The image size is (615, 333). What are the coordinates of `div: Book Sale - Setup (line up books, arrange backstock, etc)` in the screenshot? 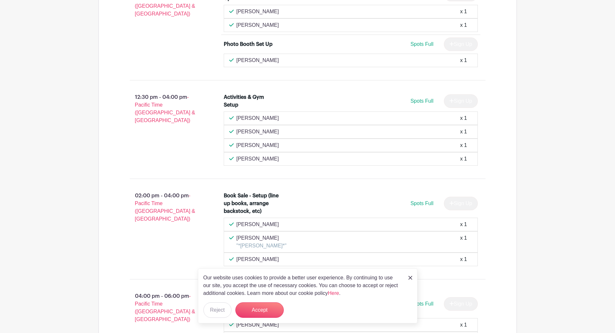 It's located at (252, 203).